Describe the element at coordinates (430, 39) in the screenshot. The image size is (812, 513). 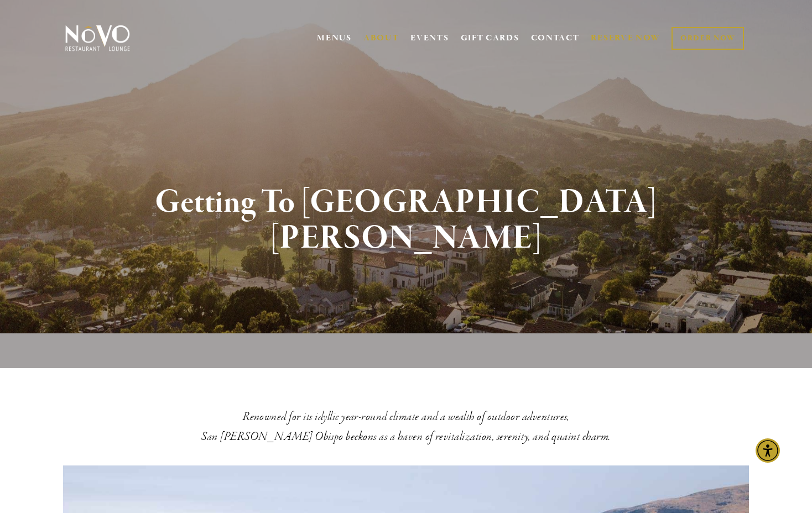
I see `a: EVENTS` at that location.